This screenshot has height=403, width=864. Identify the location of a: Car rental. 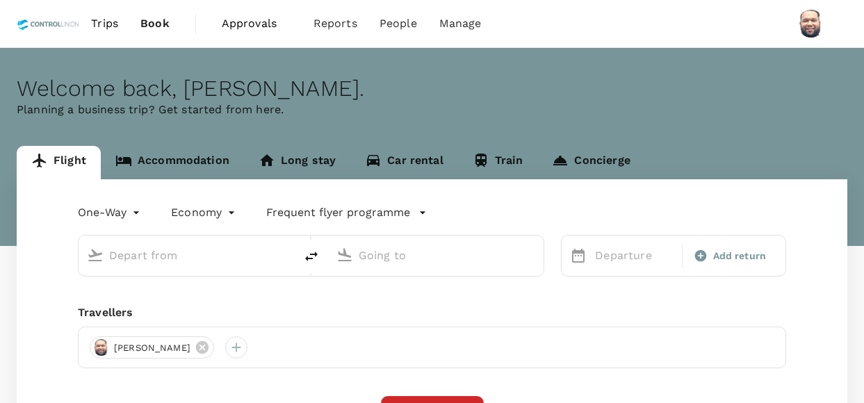
(404, 163).